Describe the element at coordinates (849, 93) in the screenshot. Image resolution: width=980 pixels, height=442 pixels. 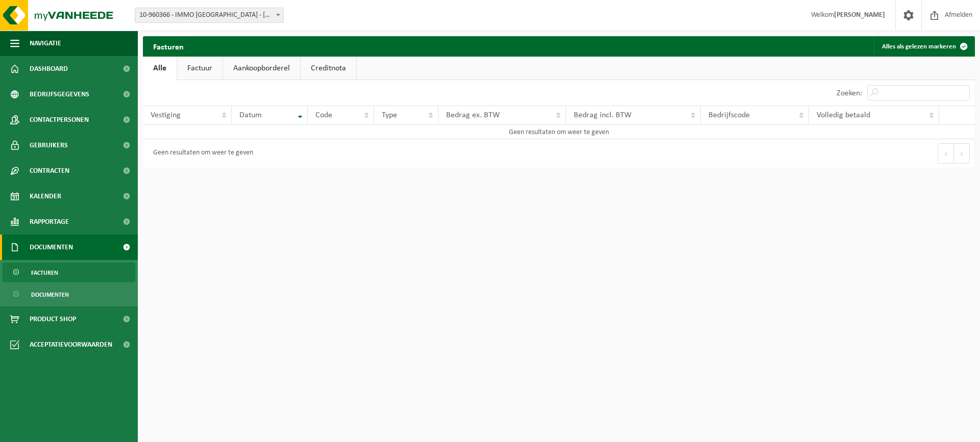
I see `label: Zoeken:` at that location.